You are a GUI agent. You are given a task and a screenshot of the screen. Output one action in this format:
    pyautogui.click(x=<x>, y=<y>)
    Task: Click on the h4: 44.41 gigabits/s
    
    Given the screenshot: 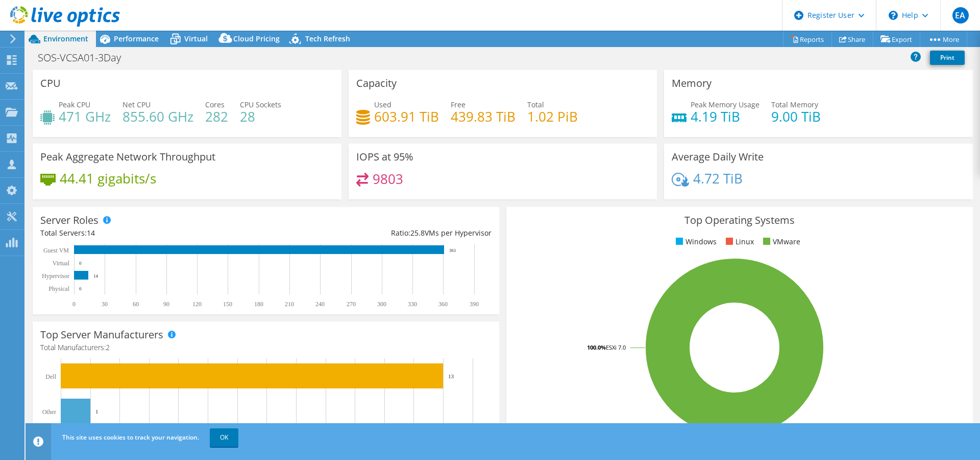 What is the action you would take?
    pyautogui.click(x=108, y=178)
    